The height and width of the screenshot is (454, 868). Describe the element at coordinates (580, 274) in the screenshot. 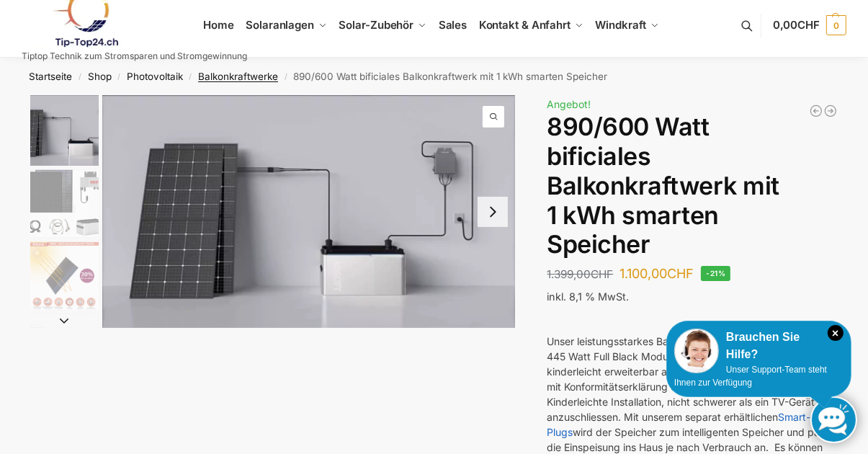

I see `bdi: 1.399,00` at that location.